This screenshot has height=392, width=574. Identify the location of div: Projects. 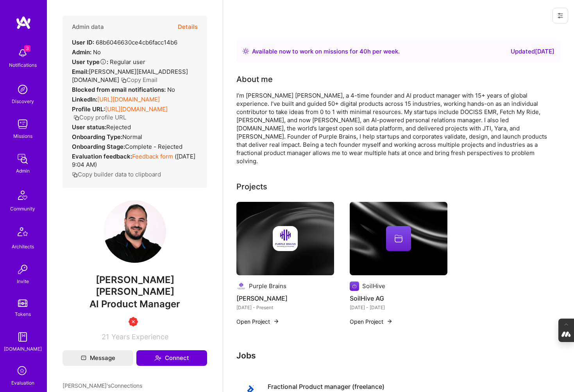
(252, 187).